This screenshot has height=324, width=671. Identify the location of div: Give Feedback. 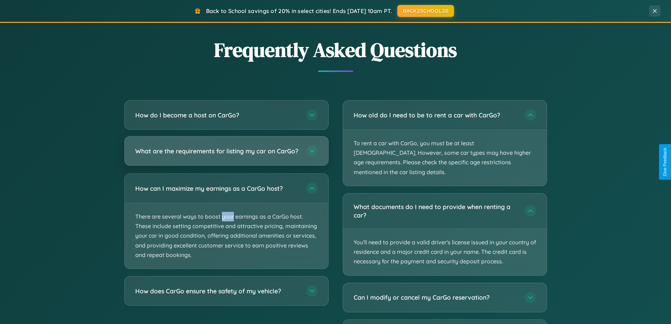
(665, 162).